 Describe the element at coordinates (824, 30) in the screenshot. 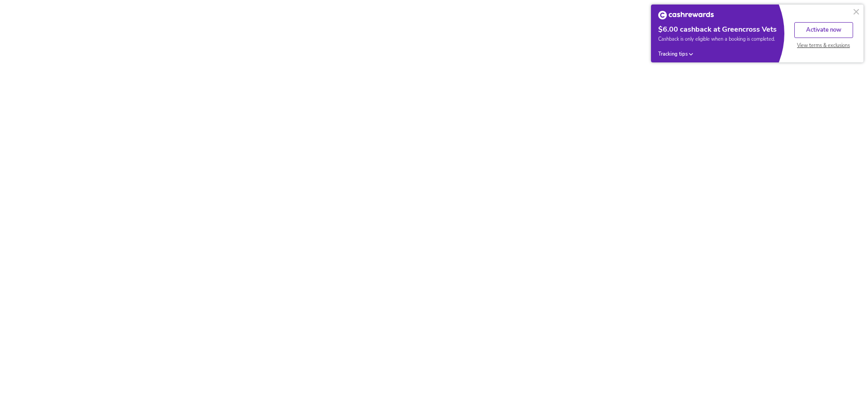

I see `button: Activate now` at that location.